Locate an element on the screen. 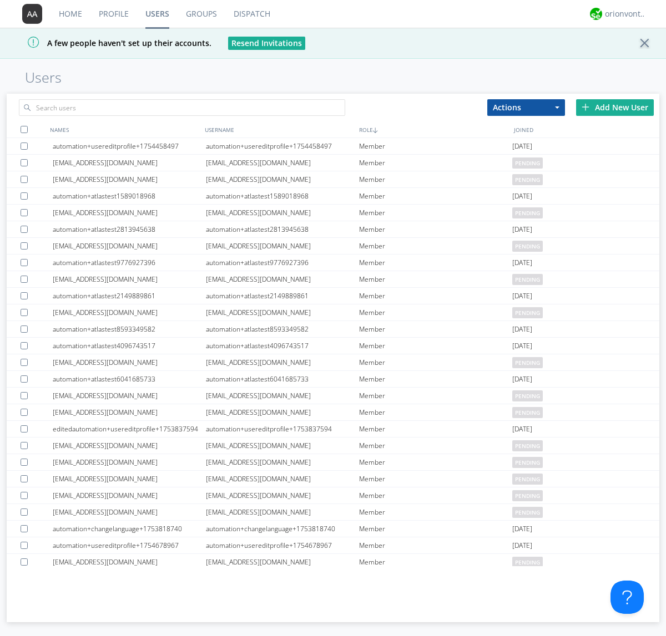  div: automation+usereditprofile+1754458497 is located at coordinates (282, 146).